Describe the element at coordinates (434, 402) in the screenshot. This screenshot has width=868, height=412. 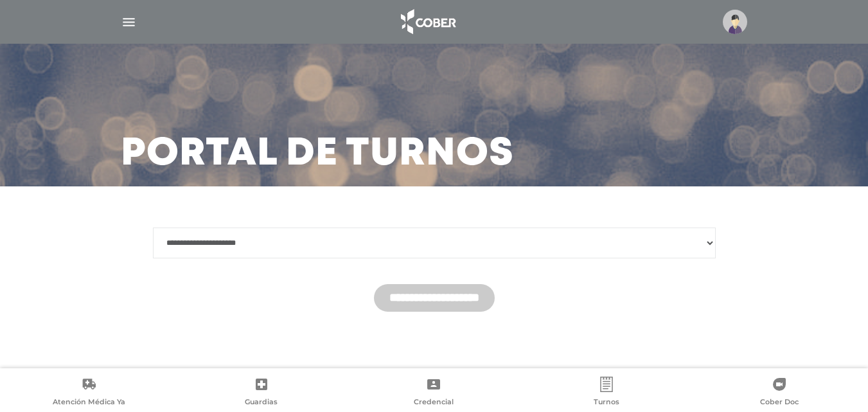
I see `span: Credencial` at that location.